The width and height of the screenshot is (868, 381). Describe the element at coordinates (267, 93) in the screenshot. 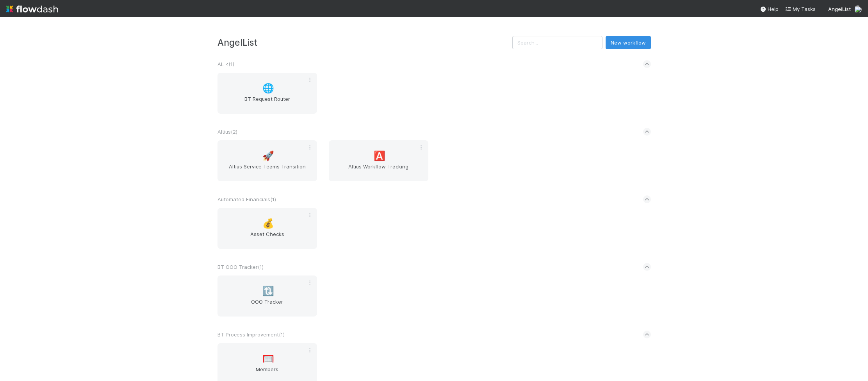

I see `a: 🌐BT Request Router` at that location.